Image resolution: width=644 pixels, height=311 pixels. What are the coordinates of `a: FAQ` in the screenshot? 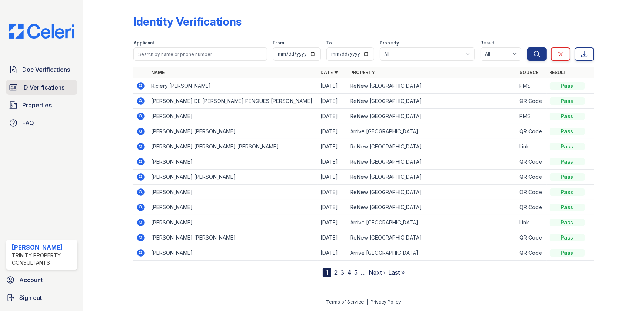 It's located at (42, 123).